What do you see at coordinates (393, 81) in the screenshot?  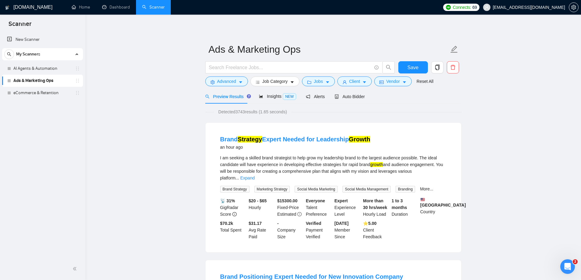 I see `span: Vendor` at bounding box center [393, 81].